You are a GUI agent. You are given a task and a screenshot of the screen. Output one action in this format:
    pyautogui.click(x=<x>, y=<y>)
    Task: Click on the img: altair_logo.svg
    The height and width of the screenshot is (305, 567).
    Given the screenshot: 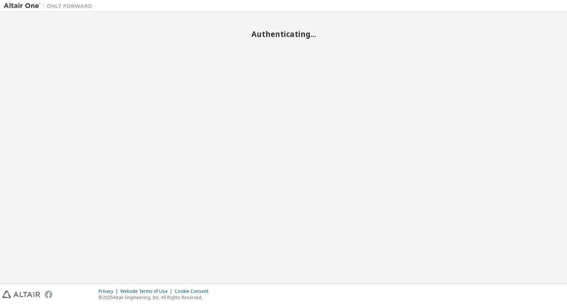 What is the action you would take?
    pyautogui.click(x=21, y=294)
    